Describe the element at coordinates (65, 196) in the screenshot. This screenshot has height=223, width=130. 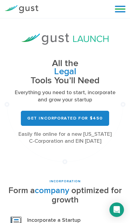
I see `h2: Form a optimized for growth` at that location.